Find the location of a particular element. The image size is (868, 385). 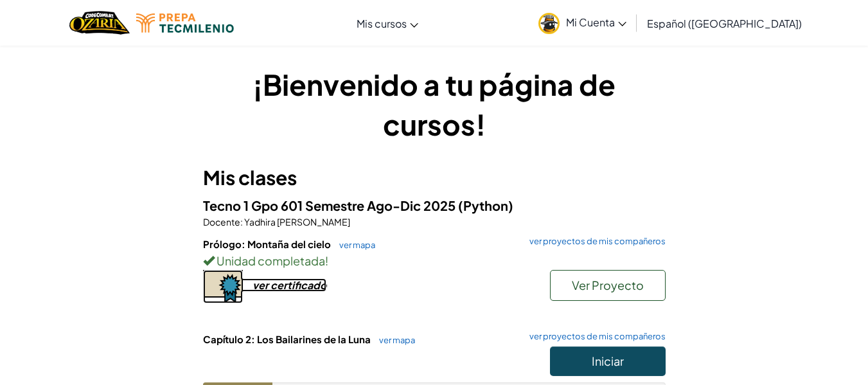

img: certificate-icon.png is located at coordinates (223, 287).